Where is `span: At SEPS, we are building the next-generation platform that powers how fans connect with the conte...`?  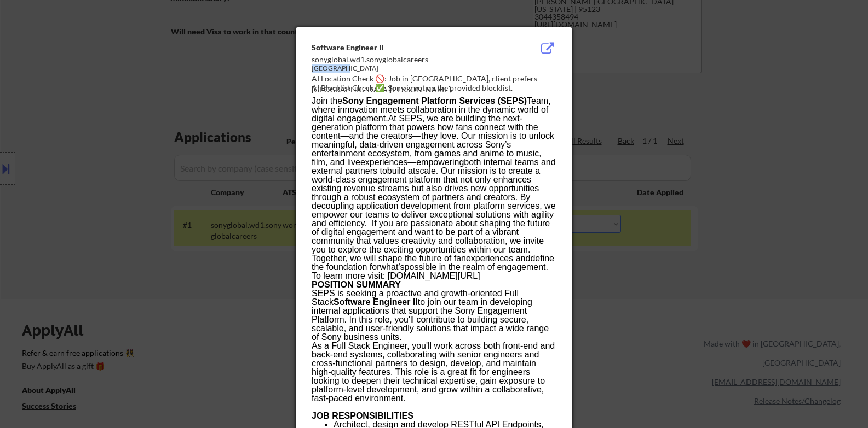 span: At SEPS, we are building the next-generation platform that powers how fans connect with the conte... is located at coordinates (434, 144).